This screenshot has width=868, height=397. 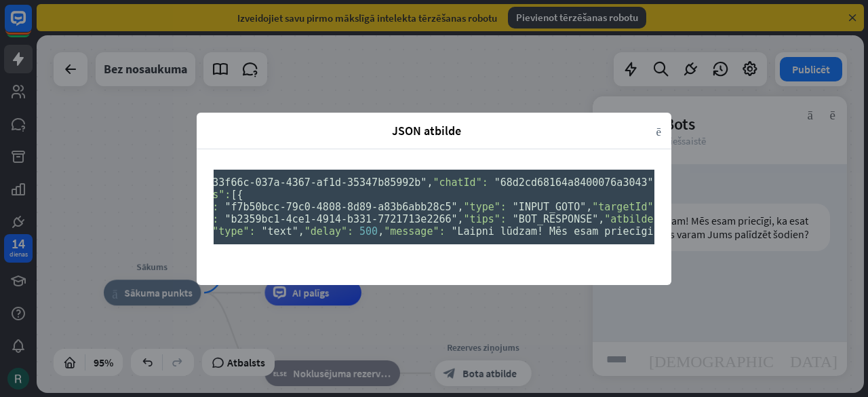 What do you see at coordinates (340, 219) in the screenshot?
I see `font: "b2359bc1-4ce1-4914-b331-7721713e2266"` at bounding box center [340, 219].